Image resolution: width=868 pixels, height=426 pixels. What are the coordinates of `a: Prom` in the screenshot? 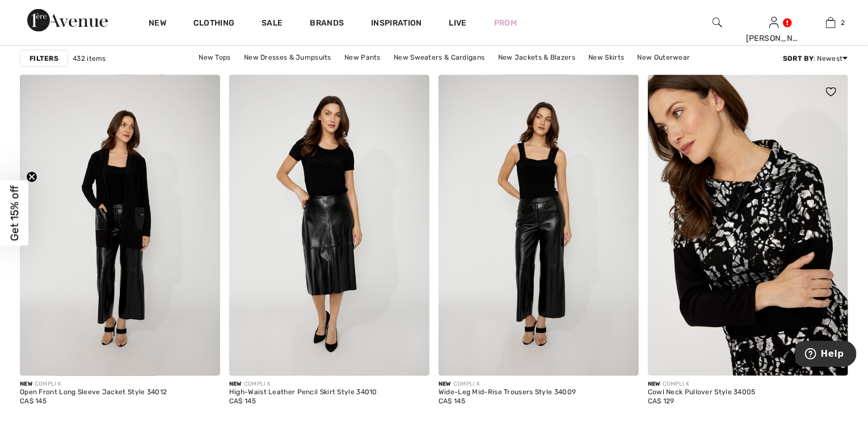 It's located at (506, 22).